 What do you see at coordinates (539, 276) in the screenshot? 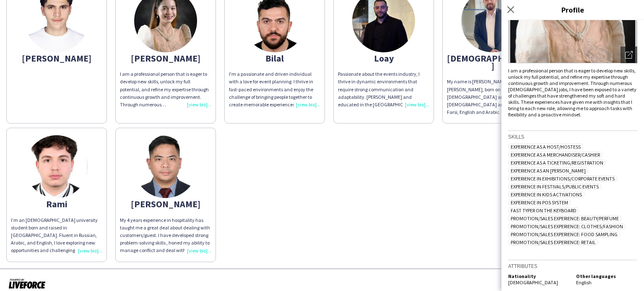
I see `h5: Nationality` at bounding box center [539, 276].